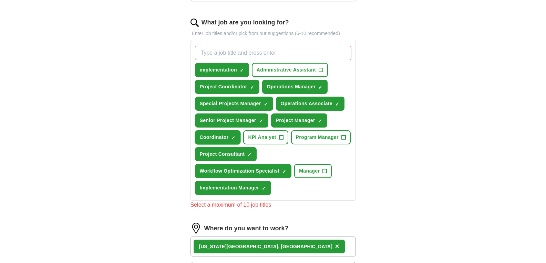 The height and width of the screenshot is (263, 546). I want to click on input: Type a job title and press enter, so click(273, 53).